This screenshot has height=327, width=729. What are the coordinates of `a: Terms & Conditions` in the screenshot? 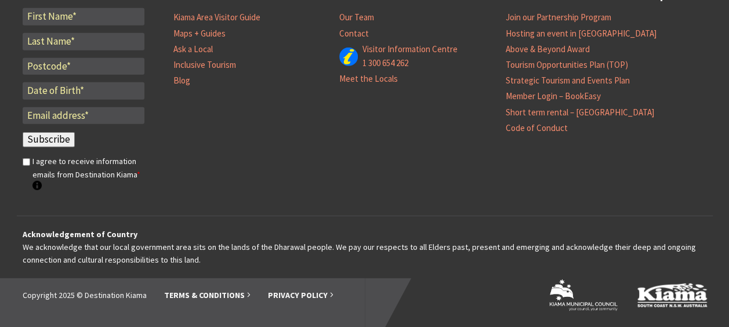 It's located at (207, 295).